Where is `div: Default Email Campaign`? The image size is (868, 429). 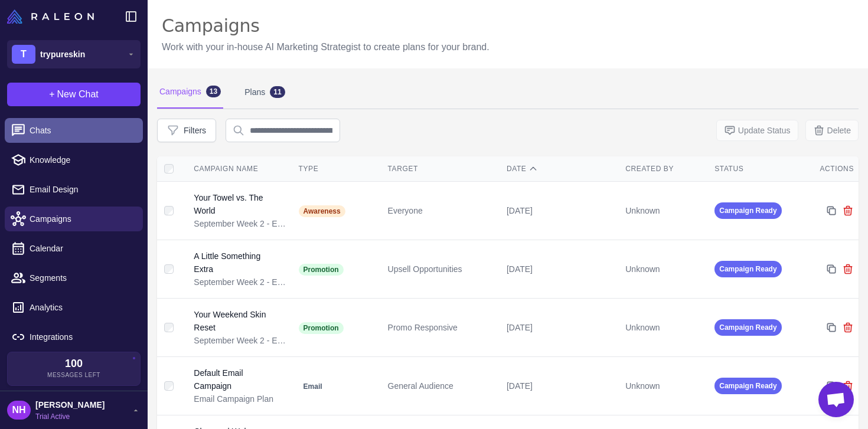
div: Default Email Campaign is located at coordinates (235, 380).